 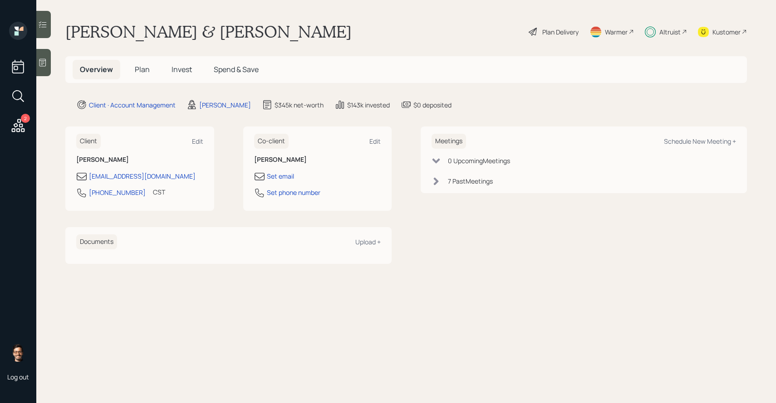 I want to click on h6: Meetings, so click(x=449, y=141).